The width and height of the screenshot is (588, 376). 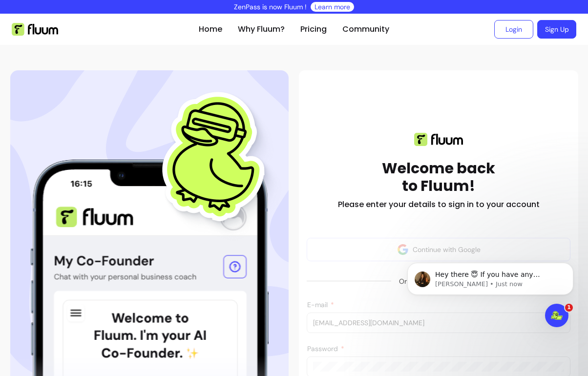 I want to click on img: Fluum logo, so click(x=439, y=139).